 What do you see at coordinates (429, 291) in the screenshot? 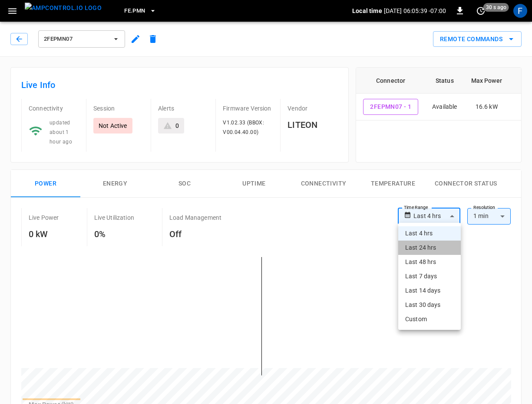
I see `li: Last 14 days` at bounding box center [429, 291].